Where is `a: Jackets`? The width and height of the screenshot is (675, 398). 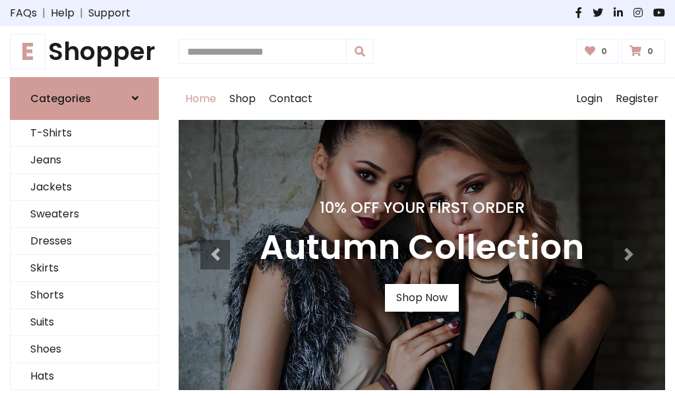
a: Jackets is located at coordinates (84, 187).